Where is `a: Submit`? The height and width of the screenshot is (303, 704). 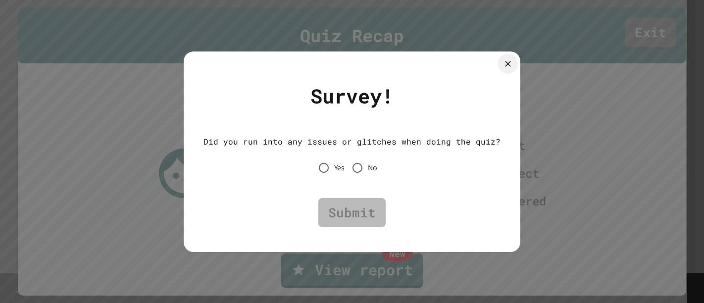 a: Submit is located at coordinates (352, 212).